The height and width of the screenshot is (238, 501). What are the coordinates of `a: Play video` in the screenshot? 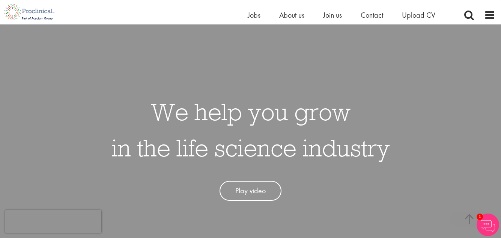 It's located at (250, 190).